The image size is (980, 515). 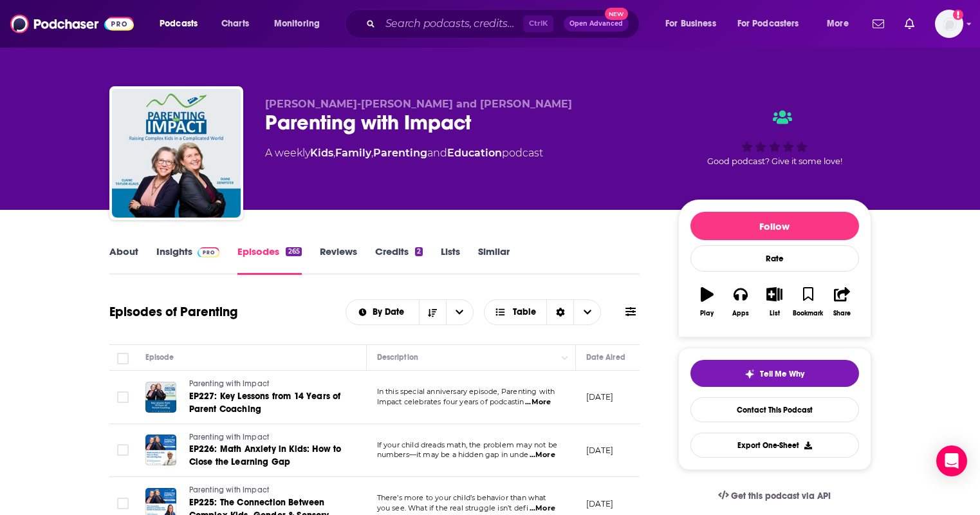 What do you see at coordinates (596, 24) in the screenshot?
I see `span: Open Advanced` at bounding box center [596, 24].